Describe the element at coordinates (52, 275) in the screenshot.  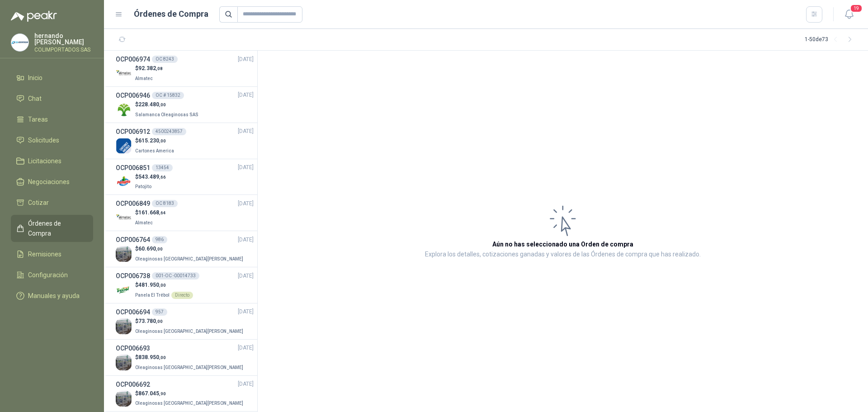
I see `a: Configuración` at that location.